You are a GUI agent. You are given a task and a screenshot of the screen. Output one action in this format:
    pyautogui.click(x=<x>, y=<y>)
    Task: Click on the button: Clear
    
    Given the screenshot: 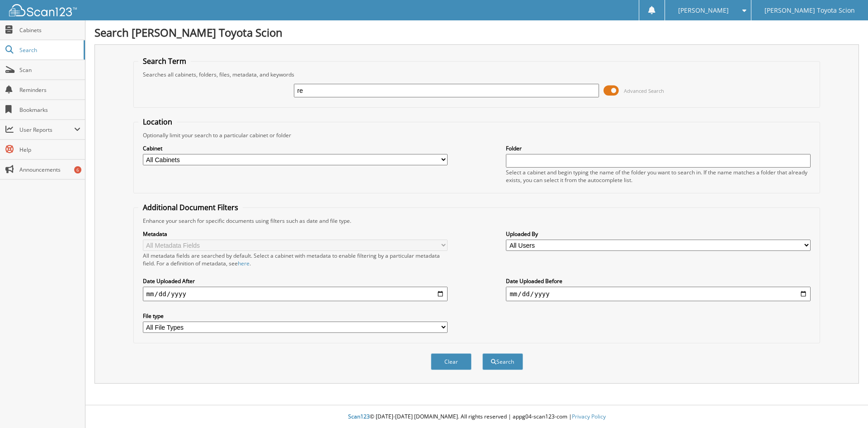 What is the action you would take?
    pyautogui.click(x=451, y=361)
    